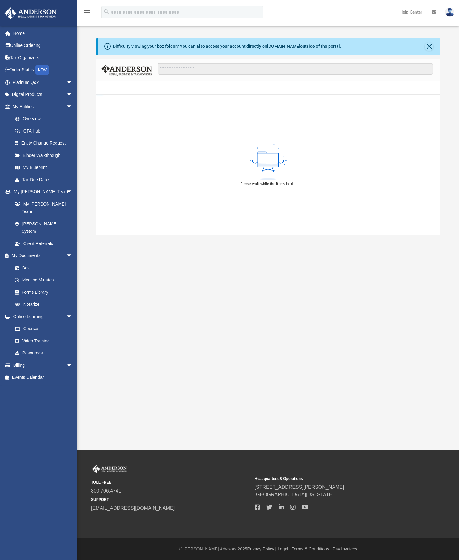 The width and height of the screenshot is (459, 560). What do you see at coordinates (344, 549) in the screenshot?
I see `a: Pay Invoices` at bounding box center [344, 549].